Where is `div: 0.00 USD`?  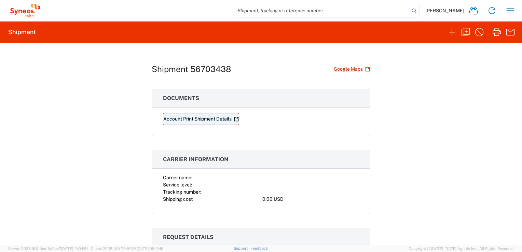 div: 0.00 USD is located at coordinates (310, 199).